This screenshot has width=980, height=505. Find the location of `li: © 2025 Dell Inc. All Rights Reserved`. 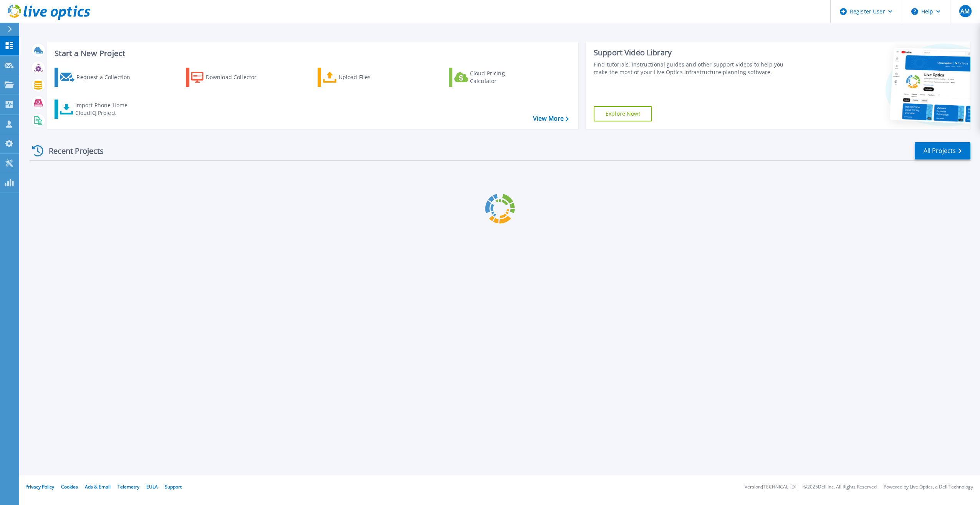

li: © 2025 Dell Inc. All Rights Reserved is located at coordinates (840, 487).